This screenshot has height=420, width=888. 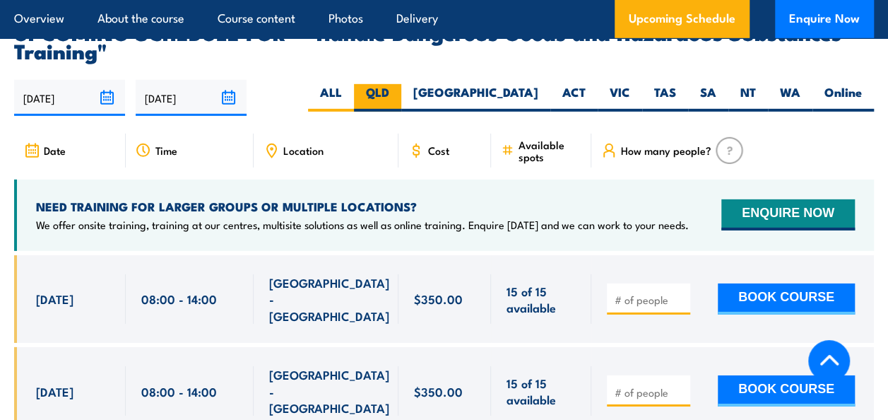 What do you see at coordinates (331, 98) in the screenshot?
I see `label: ALL` at bounding box center [331, 98].